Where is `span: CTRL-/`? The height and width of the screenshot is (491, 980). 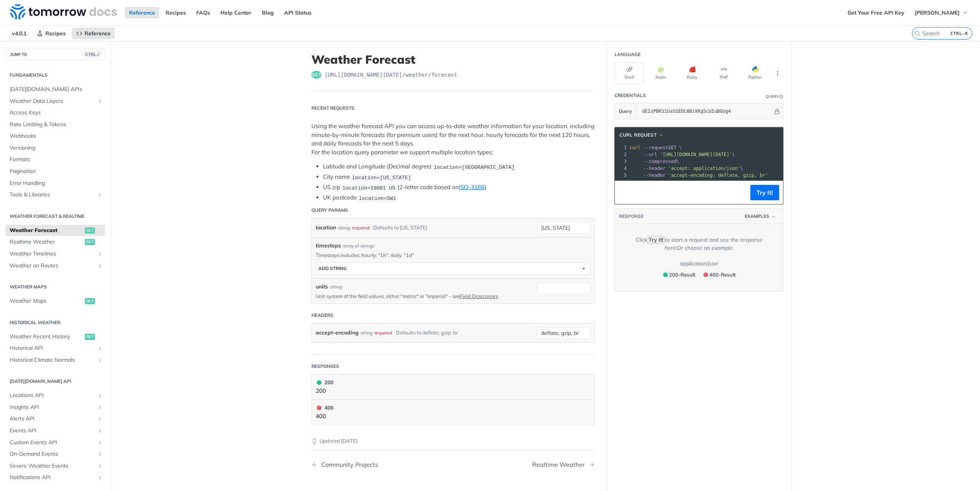 span: CTRL-/ is located at coordinates (92, 55).